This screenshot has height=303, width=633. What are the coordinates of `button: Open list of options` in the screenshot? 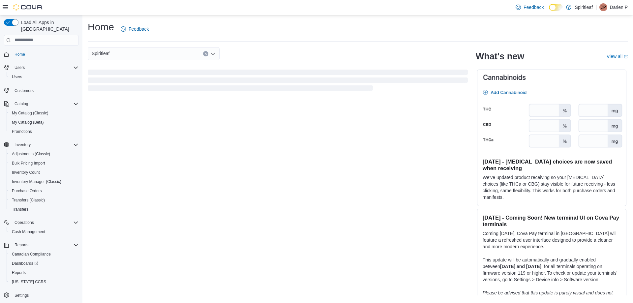 It's located at (213, 54).